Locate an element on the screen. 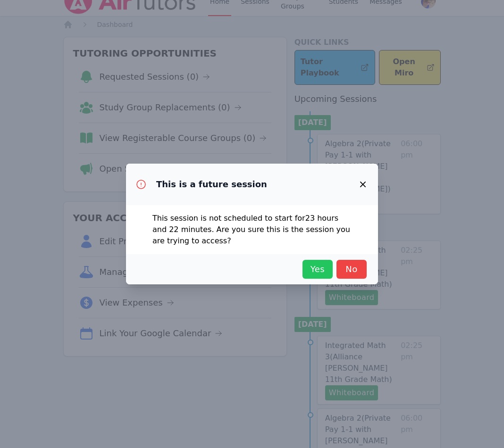  span: Yes is located at coordinates (318, 269).